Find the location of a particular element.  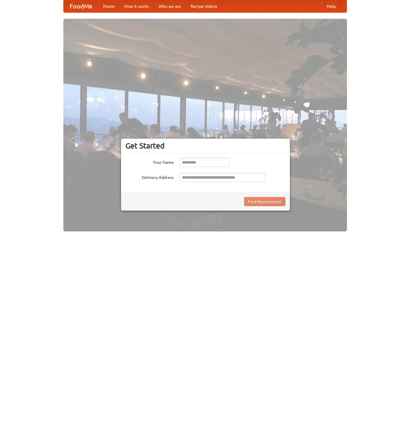

a: Who we are is located at coordinates (170, 6).